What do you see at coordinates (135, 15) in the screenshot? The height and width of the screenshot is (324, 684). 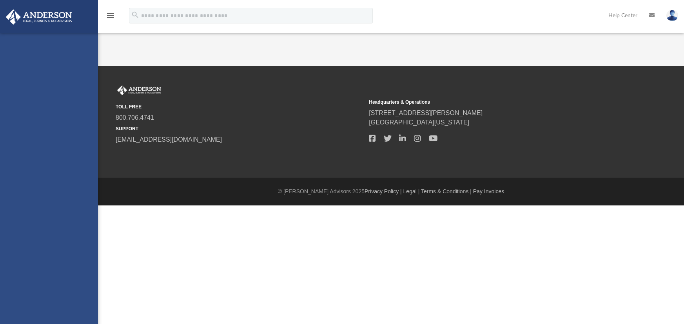 I see `i: search` at bounding box center [135, 15].